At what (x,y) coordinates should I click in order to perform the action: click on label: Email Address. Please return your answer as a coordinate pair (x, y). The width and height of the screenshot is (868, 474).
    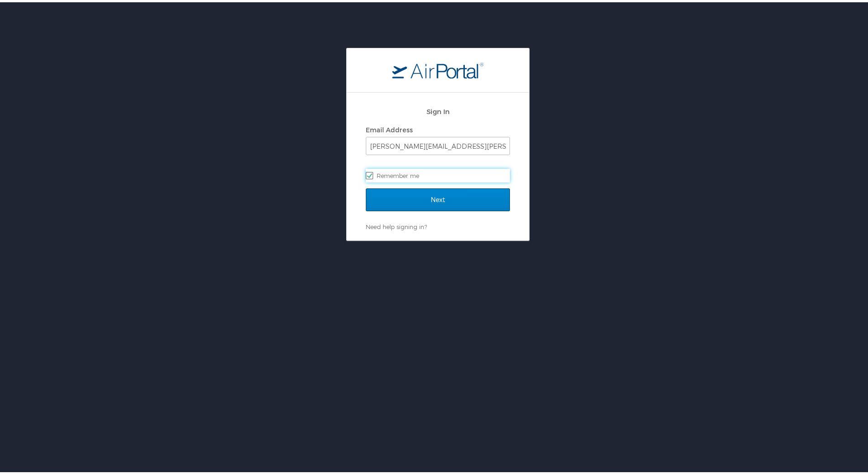
    Looking at the image, I should click on (389, 127).